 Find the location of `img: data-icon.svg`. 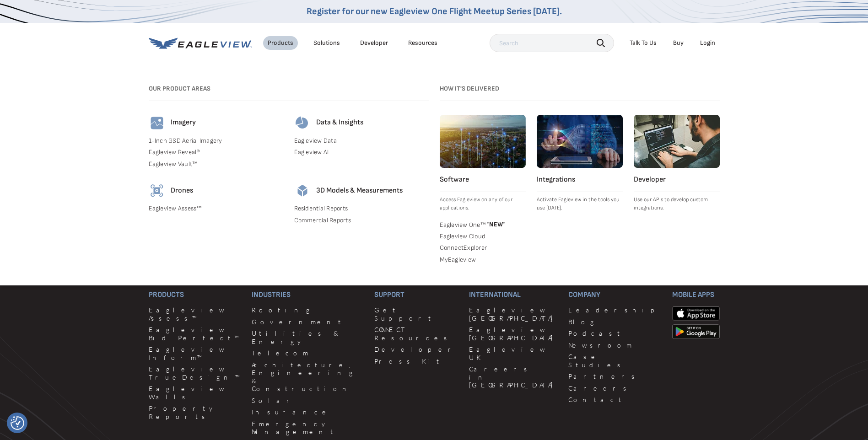

img: data-icon.svg is located at coordinates (302, 123).